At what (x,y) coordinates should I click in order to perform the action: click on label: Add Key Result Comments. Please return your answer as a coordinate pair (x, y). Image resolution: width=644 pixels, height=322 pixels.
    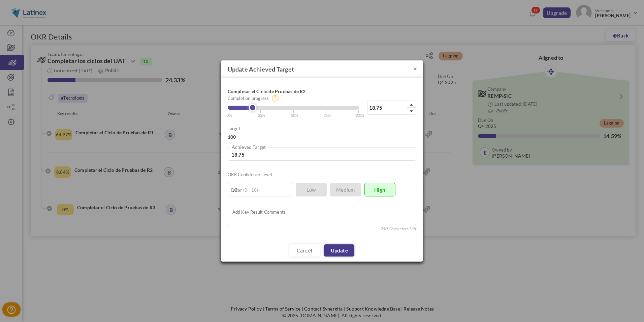
    Looking at the image, I should click on (259, 212).